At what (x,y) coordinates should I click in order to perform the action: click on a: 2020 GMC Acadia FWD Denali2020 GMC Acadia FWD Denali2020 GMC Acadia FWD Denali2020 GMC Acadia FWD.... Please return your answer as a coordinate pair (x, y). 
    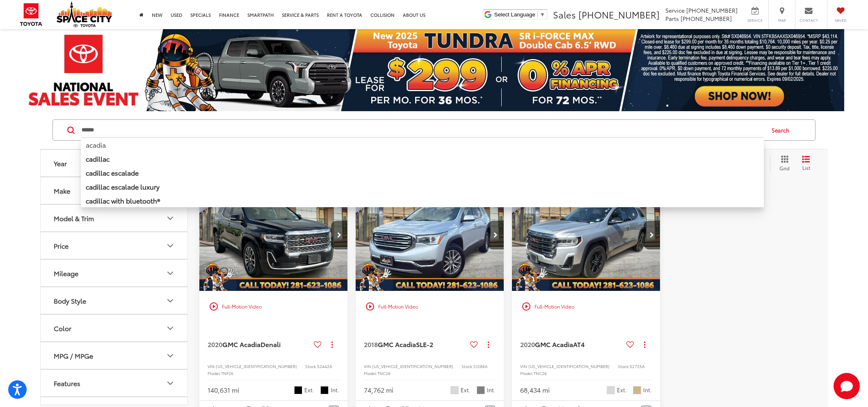
    Looking at the image, I should click on (274, 235).